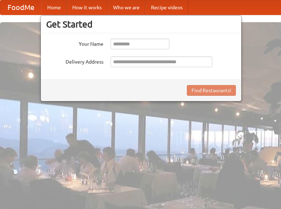 This screenshot has width=281, height=209. What do you see at coordinates (75, 61) in the screenshot?
I see `label: Delivery Address` at bounding box center [75, 61].